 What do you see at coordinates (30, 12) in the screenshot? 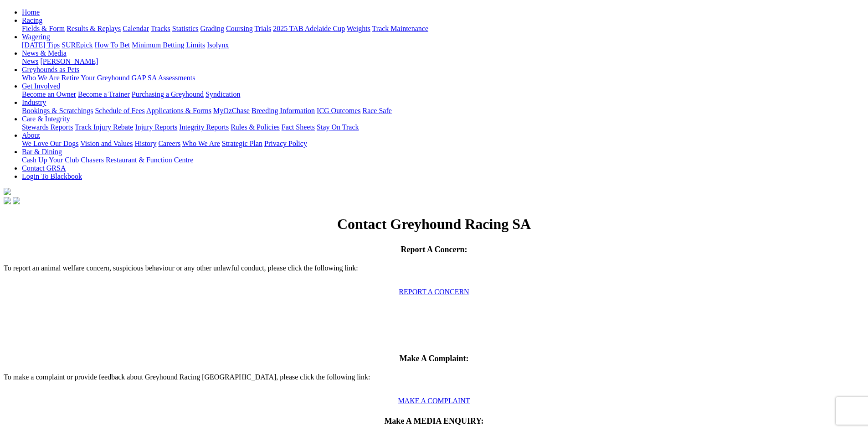
I see `a: Home` at bounding box center [30, 12].